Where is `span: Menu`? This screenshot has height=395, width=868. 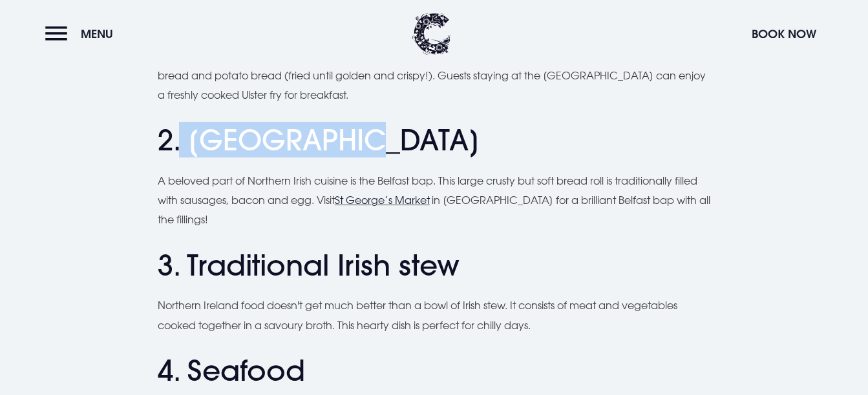 span: Menu is located at coordinates (97, 34).